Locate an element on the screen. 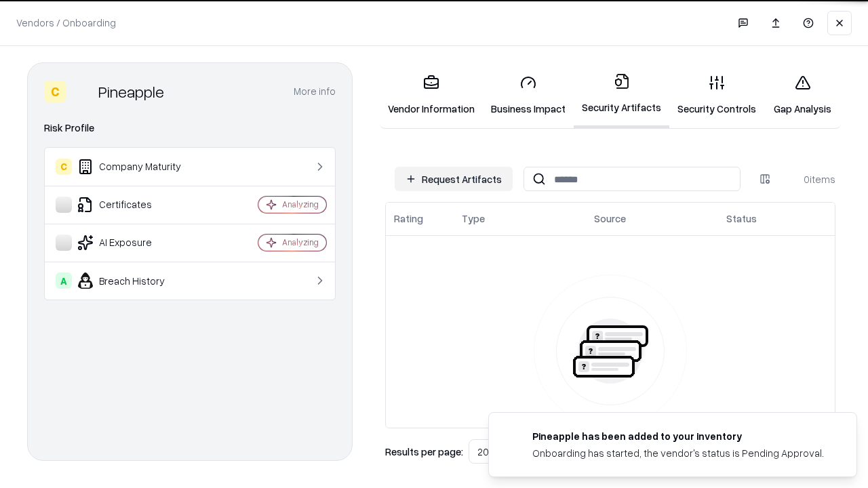 The width and height of the screenshot is (868, 488). div: Source is located at coordinates (610, 219).